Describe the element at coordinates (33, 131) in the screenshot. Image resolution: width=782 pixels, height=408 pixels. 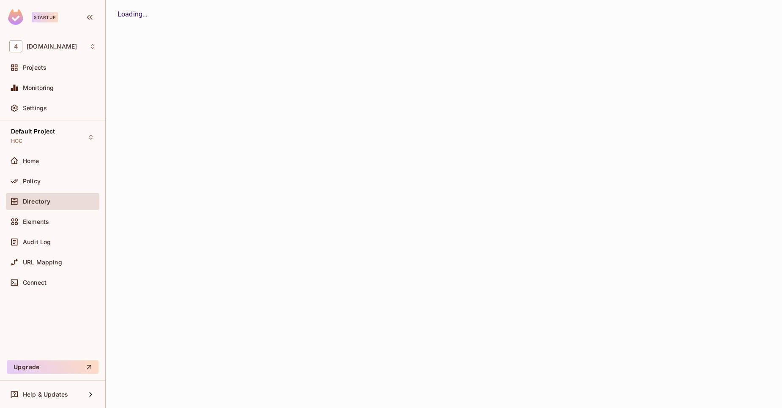
I see `span: Default Project` at that location.